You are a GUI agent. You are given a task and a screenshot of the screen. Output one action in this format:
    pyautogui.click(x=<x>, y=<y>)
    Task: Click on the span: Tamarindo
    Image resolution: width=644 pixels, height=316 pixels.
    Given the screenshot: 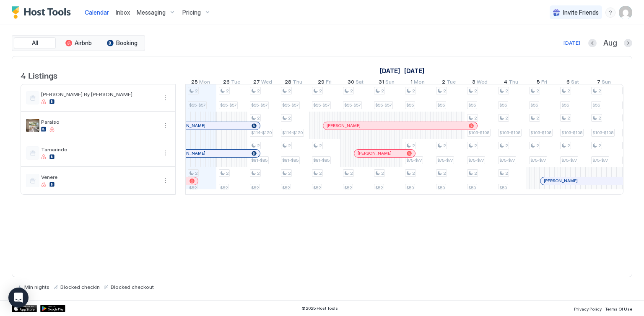 What is the action you would take?
    pyautogui.click(x=99, y=149)
    